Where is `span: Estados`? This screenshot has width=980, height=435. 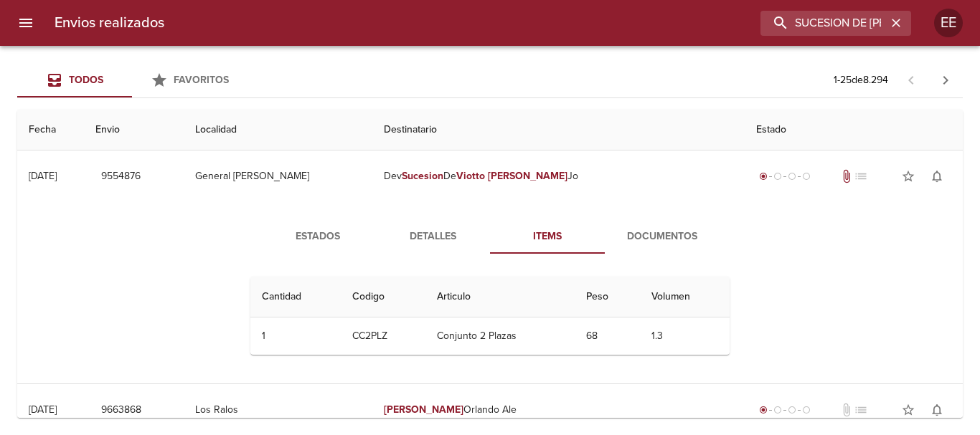
span: Estados is located at coordinates (317, 236).